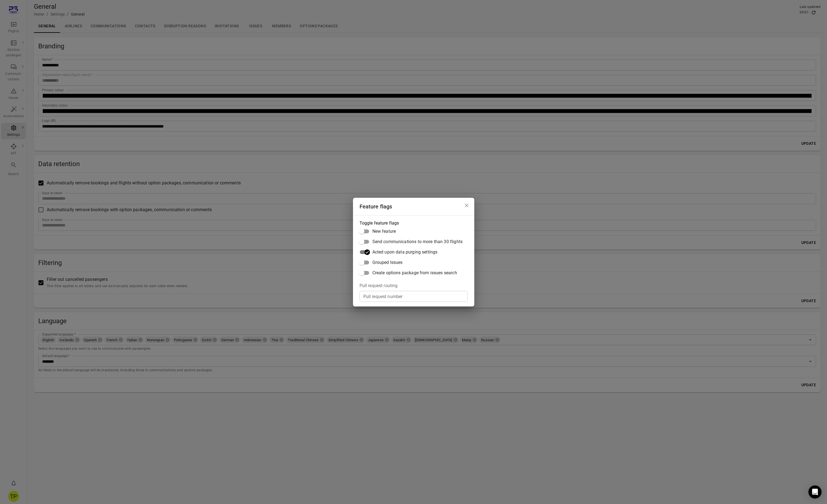 This screenshot has width=827, height=504. Describe the element at coordinates (418, 242) in the screenshot. I see `span: Send communications to more than 30 flights` at that location.